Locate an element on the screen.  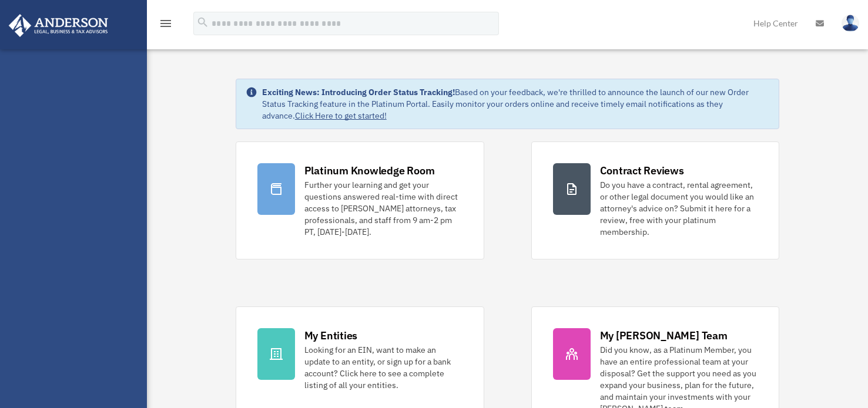
strong: Exciting News: Introducing Order Status Tracking! is located at coordinates (358, 93).